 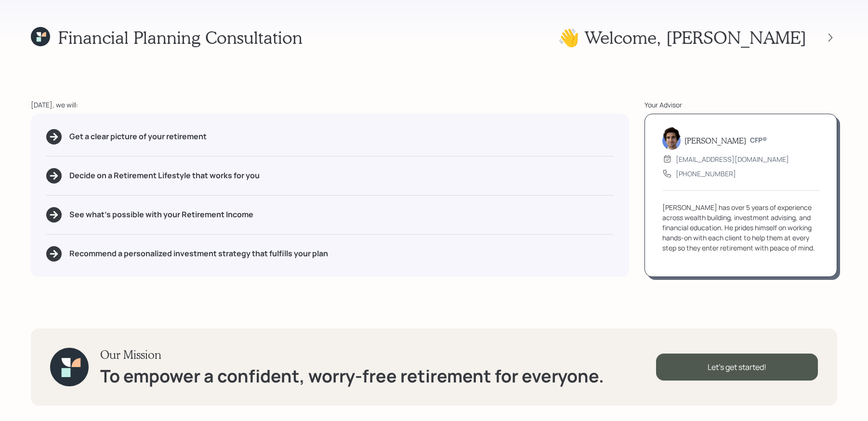 I want to click on h5: See what's possible with your Retirement Income, so click(x=162, y=215).